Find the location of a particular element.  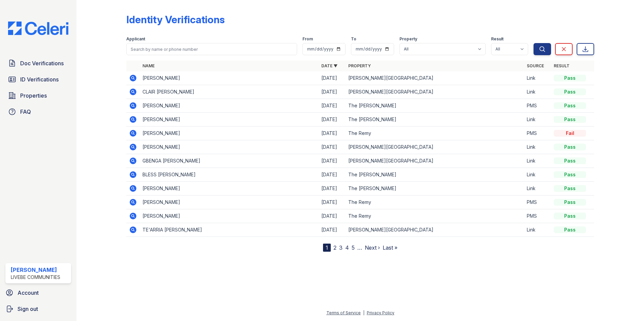

input: Search by name or phone number is located at coordinates (211, 49).